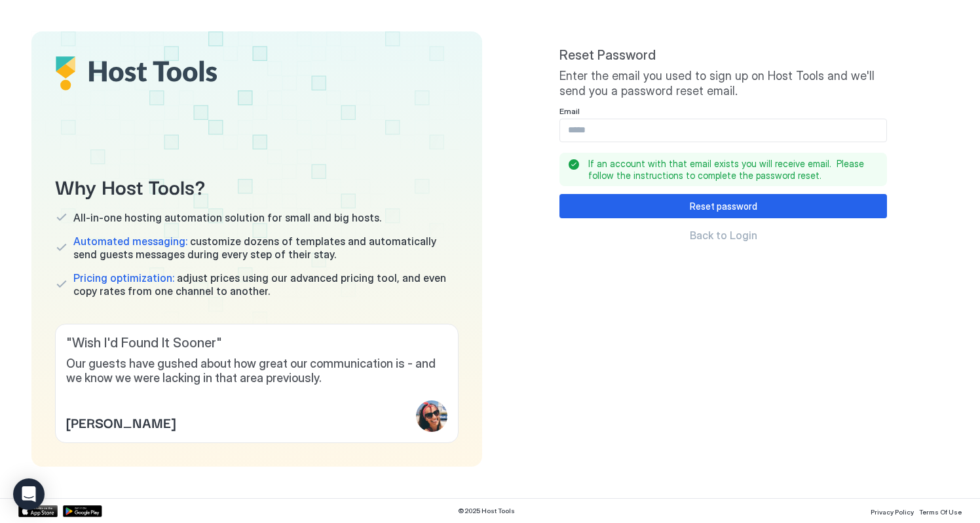 This screenshot has width=980, height=523. I want to click on a: App Store, so click(38, 511).